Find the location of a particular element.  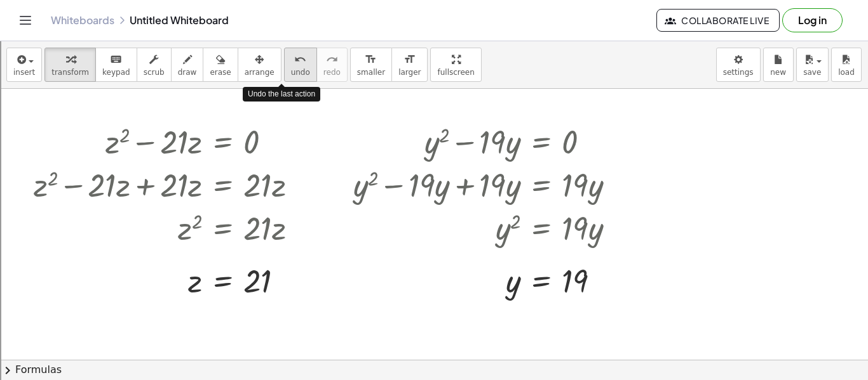

button: undoundo is located at coordinates (300, 65).